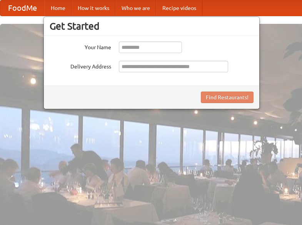 The width and height of the screenshot is (302, 225). What do you see at coordinates (227, 97) in the screenshot?
I see `button: Find Restaurants!` at bounding box center [227, 97].